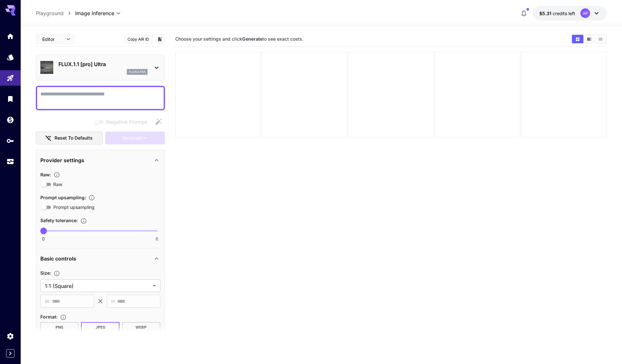  Describe the element at coordinates (74, 207) in the screenshot. I see `span: Prompt upsampling` at that location.